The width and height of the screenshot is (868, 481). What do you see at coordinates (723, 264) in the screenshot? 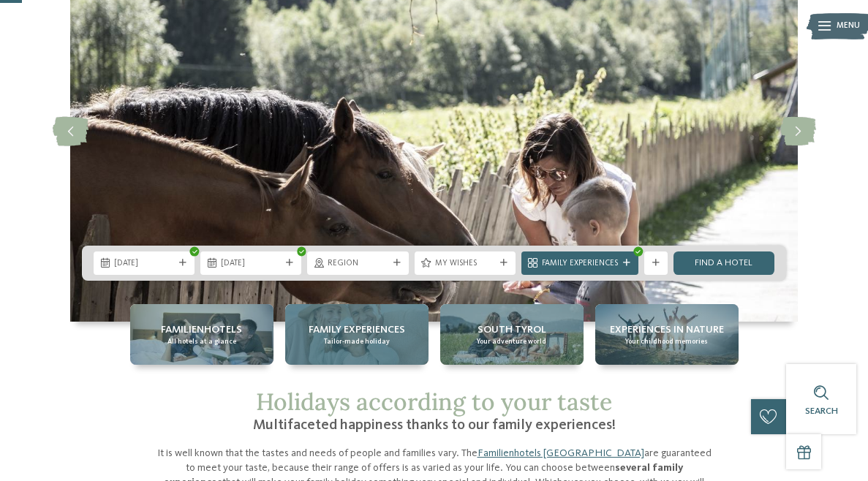
I see `a: Find a hotel` at bounding box center [723, 264].